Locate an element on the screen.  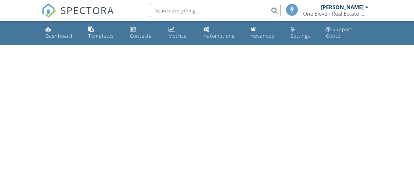
a: Contacts is located at coordinates (144, 33).